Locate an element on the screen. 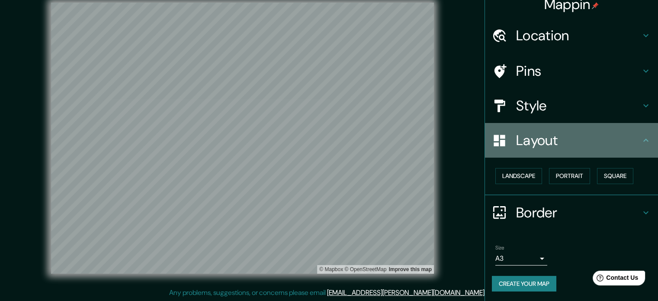  div: Pins is located at coordinates (572, 71).